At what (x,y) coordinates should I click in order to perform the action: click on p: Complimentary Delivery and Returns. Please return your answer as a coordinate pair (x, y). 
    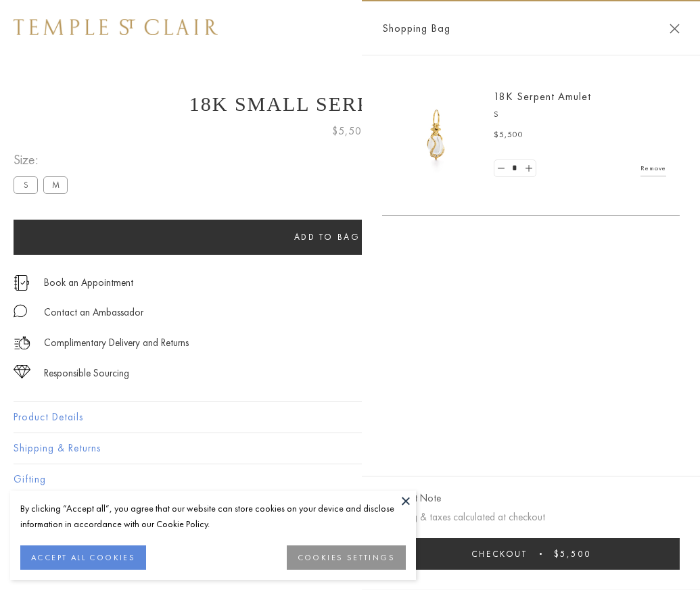
    Looking at the image, I should click on (116, 343).